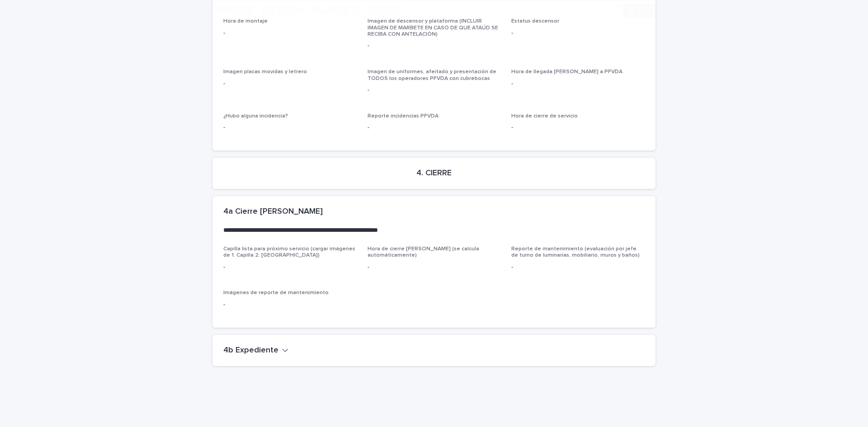  Describe the element at coordinates (644, 11) in the screenshot. I see `span: Edit` at that location.